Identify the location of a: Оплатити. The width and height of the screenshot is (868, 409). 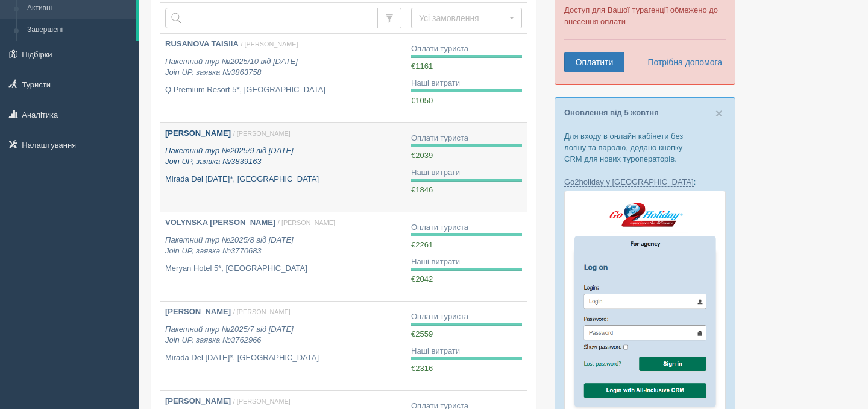
(595, 62).